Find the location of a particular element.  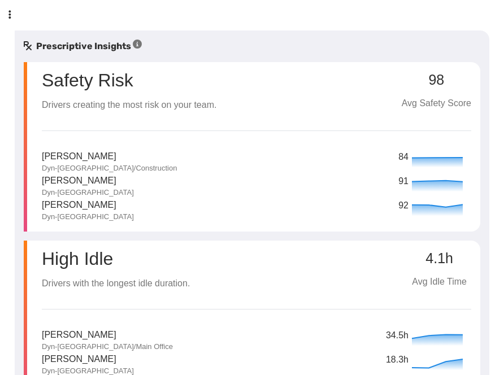

p: 91 is located at coordinates (404, 181).